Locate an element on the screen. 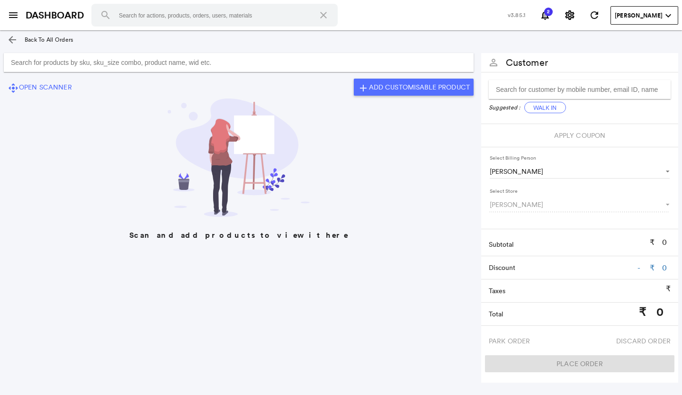  button: open sidebar is located at coordinates (13, 15).